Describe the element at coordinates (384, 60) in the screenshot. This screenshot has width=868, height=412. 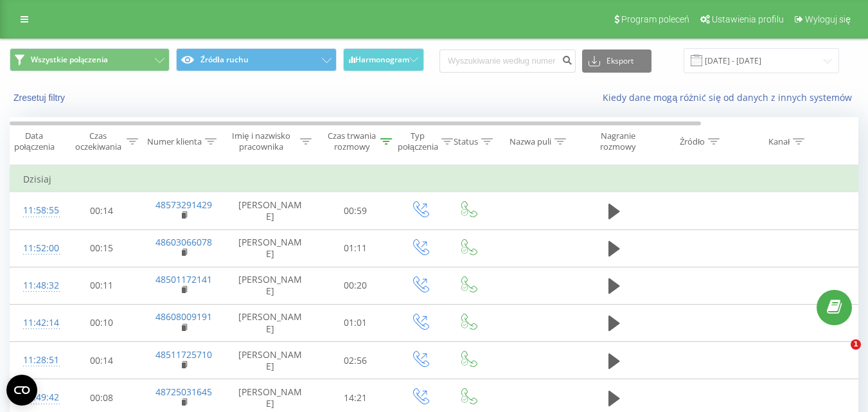
I see `button: Harmonogram` at that location.